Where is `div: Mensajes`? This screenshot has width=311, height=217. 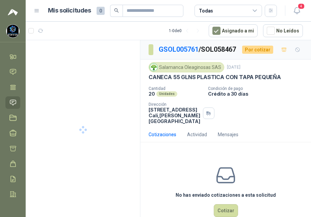 div: Mensajes is located at coordinates (228, 134).